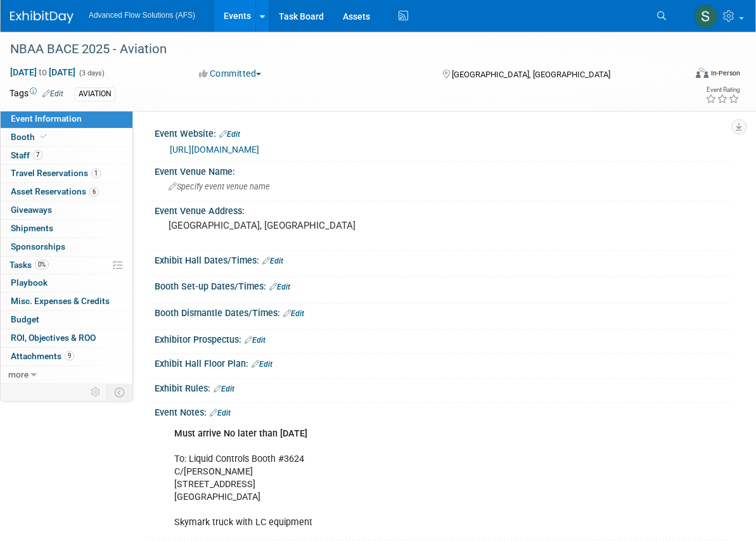  I want to click on div: Booth Set-up Dates/Times:, so click(442, 285).